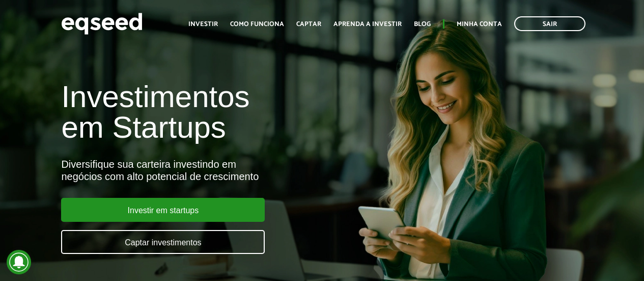 The height and width of the screenshot is (281, 644). Describe the element at coordinates (309, 24) in the screenshot. I see `a: Captar` at that location.